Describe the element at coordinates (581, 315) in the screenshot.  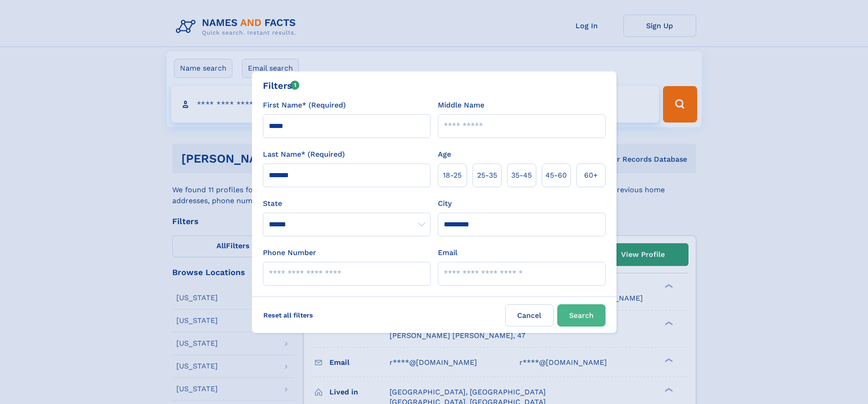
I see `button: Search` at that location.